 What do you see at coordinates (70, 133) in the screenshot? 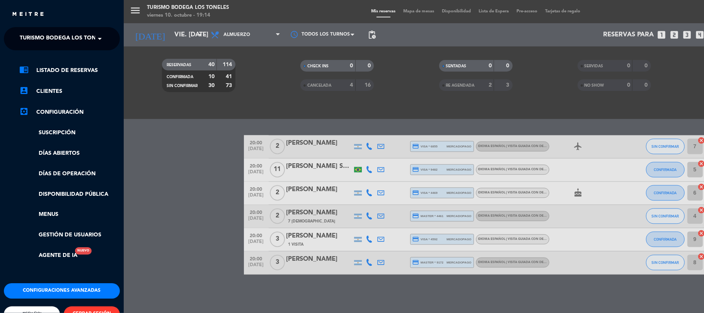
I see `a: Suscripción` at bounding box center [70, 133].